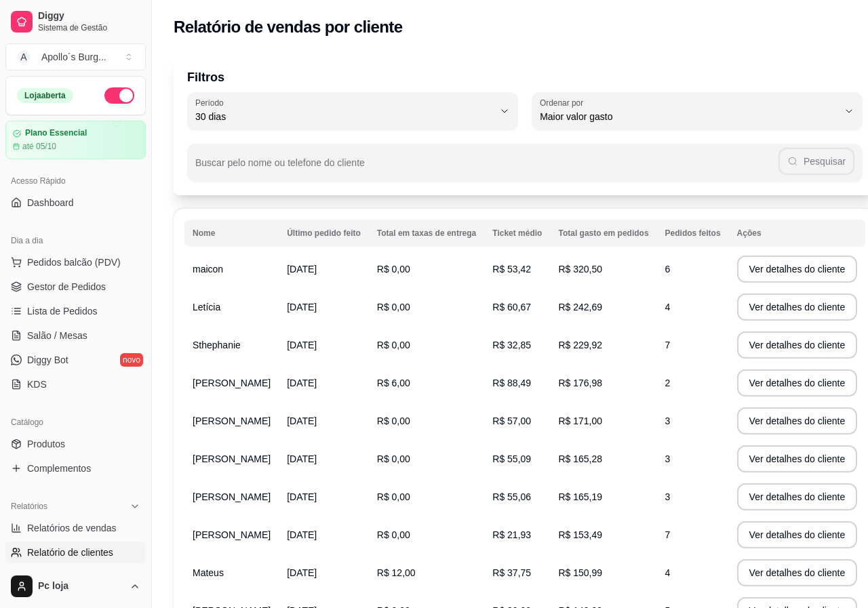  Describe the element at coordinates (75, 181) in the screenshot. I see `div: Acesso Rápido` at that location.